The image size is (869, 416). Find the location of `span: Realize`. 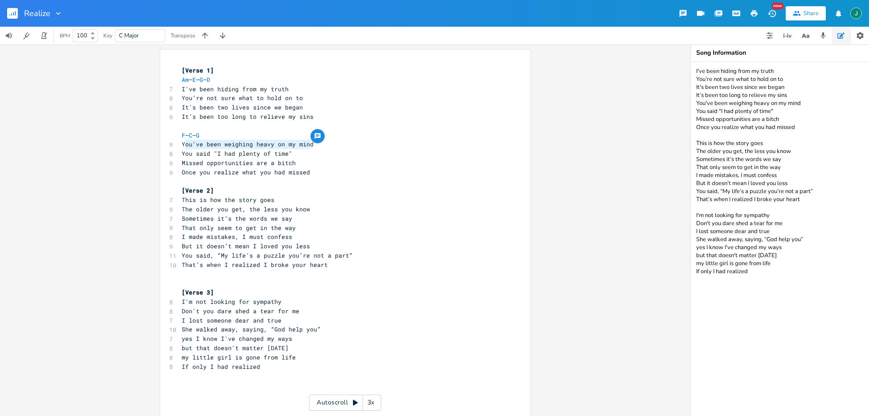

span: Realize is located at coordinates (37, 13).